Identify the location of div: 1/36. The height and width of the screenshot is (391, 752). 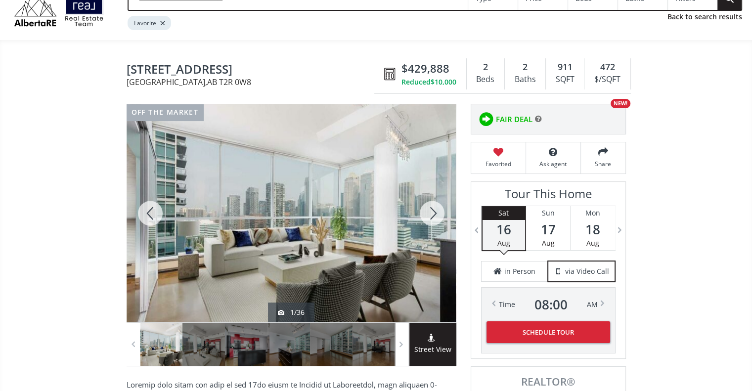
(291, 312).